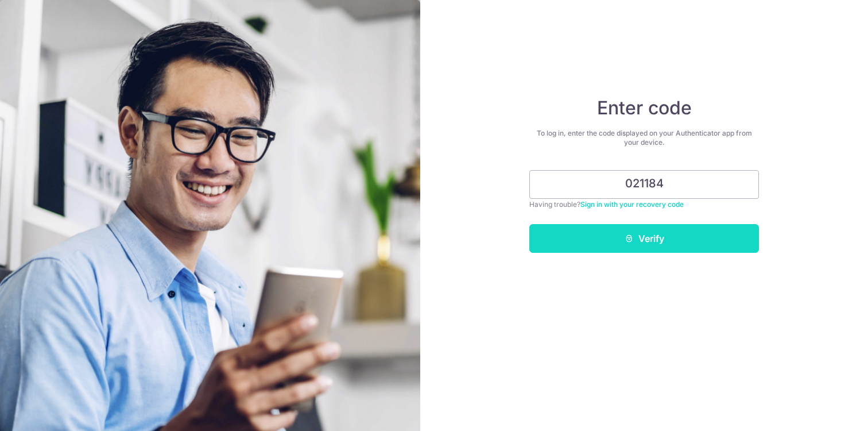 Image resolution: width=868 pixels, height=431 pixels. What do you see at coordinates (644, 108) in the screenshot?
I see `h4: Enter code` at bounding box center [644, 108].